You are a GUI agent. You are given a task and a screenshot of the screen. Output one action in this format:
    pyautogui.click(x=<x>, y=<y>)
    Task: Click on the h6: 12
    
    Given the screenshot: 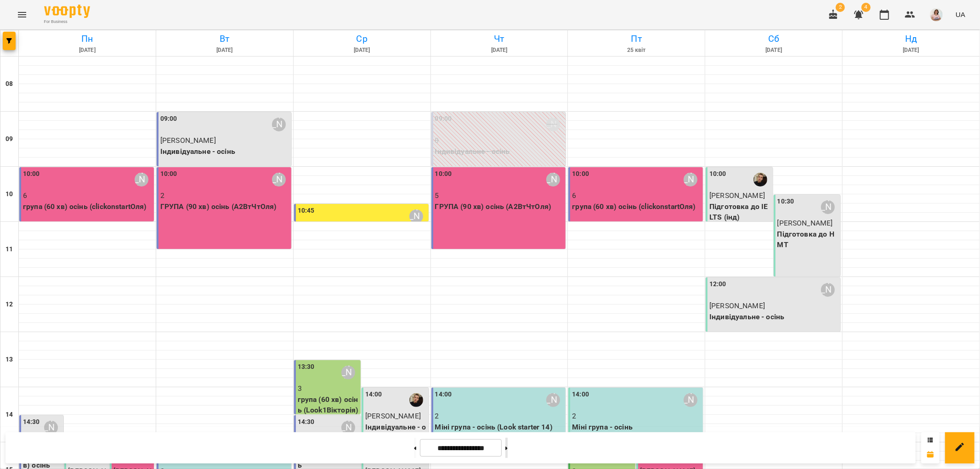 What is the action you would take?
    pyautogui.click(x=9, y=304)
    